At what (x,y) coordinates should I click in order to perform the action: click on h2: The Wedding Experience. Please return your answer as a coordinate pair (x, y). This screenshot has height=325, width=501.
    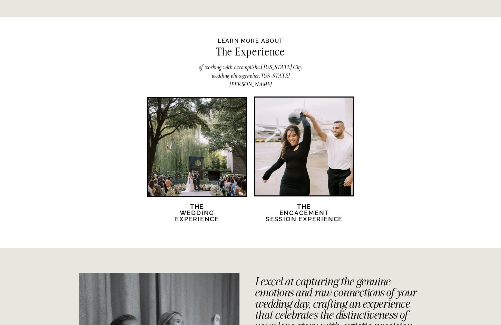
    Looking at the image, I should click on (197, 217).